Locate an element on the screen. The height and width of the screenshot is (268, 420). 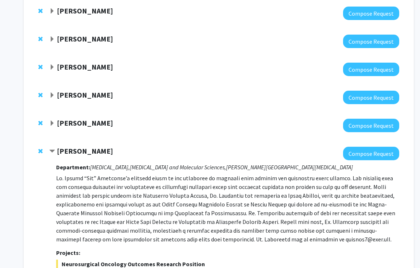
span: Remove Raj Mukherjee from bookmarks is located at coordinates (40, 151).